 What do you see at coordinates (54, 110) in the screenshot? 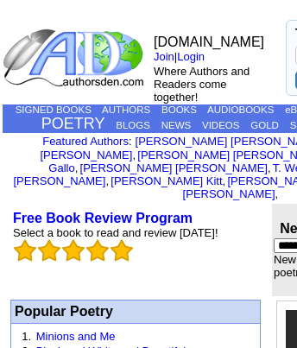
I see `a: SIGNED BOOKS` at bounding box center [54, 110].